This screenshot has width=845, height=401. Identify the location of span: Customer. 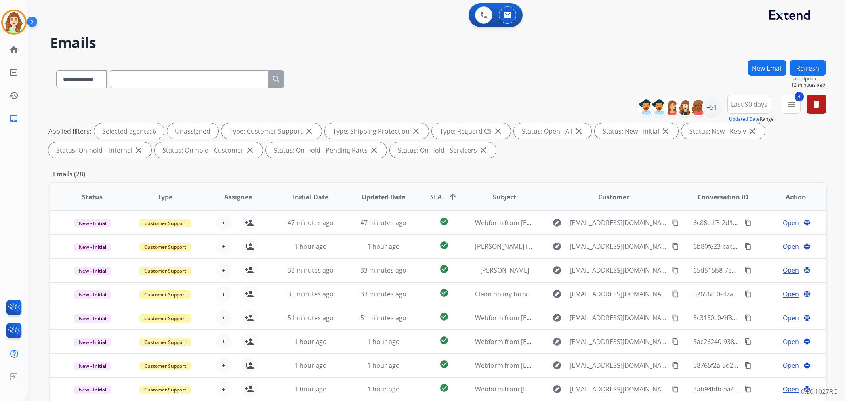
(613, 197).